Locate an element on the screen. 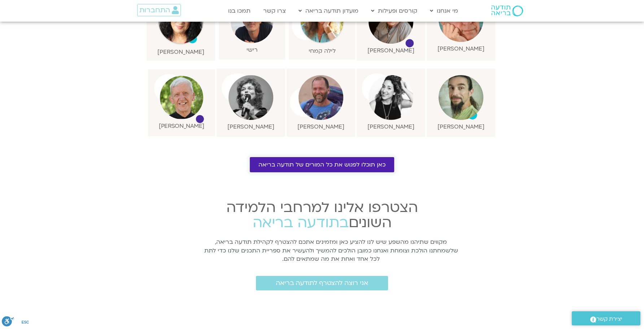 This screenshot has height=329, width=644. span: אני רוצה להצטרף לתודעה בריאה is located at coordinates (322, 283).